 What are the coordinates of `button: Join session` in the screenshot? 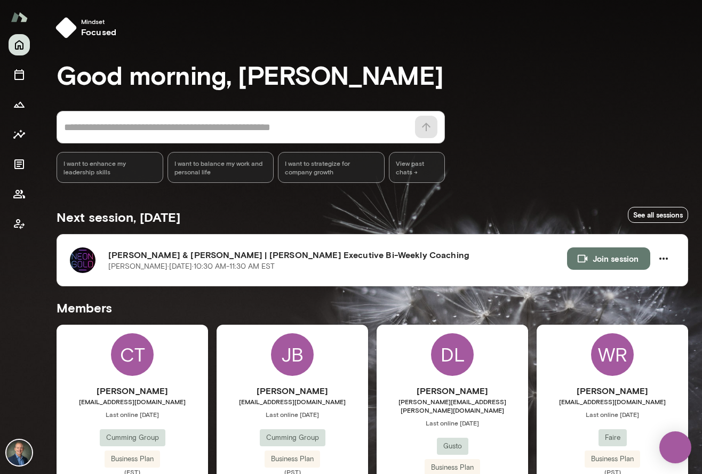 It's located at (608, 259).